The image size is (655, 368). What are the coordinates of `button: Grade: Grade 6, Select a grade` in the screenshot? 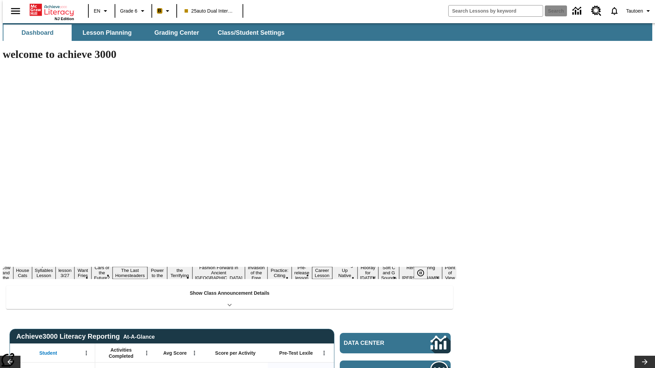 It's located at (133, 11).